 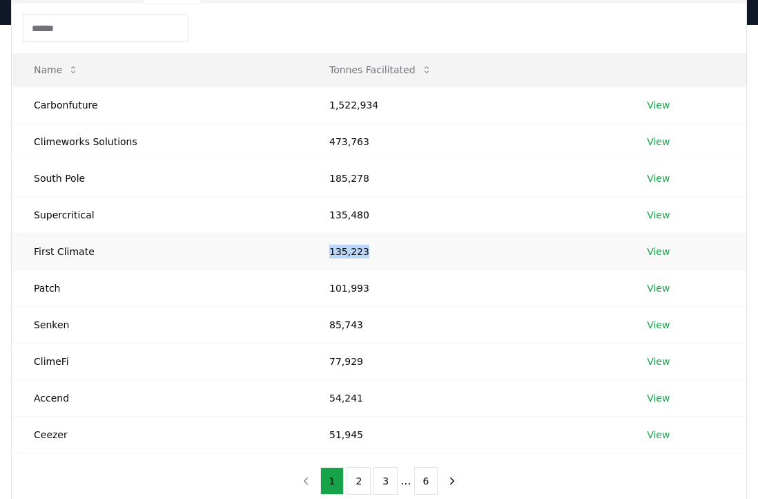 What do you see at coordinates (452, 481) in the screenshot?
I see `button: next page` at bounding box center [452, 481].